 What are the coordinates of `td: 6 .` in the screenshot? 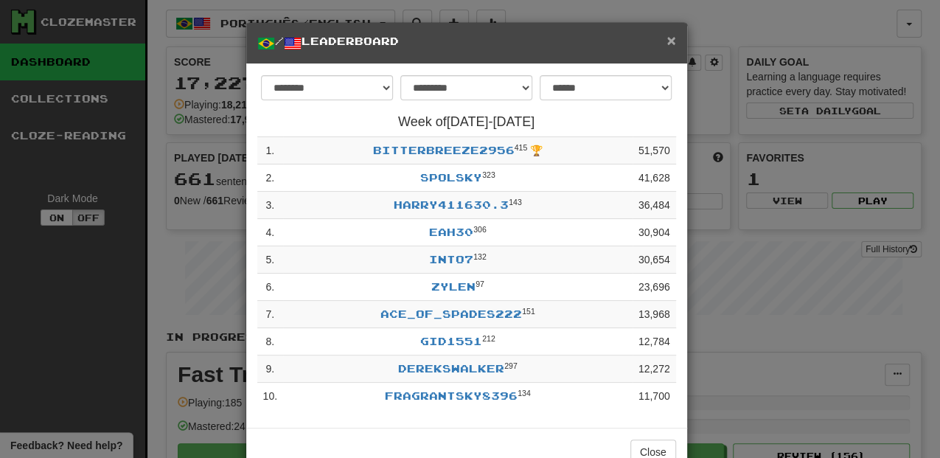 It's located at (270, 287).